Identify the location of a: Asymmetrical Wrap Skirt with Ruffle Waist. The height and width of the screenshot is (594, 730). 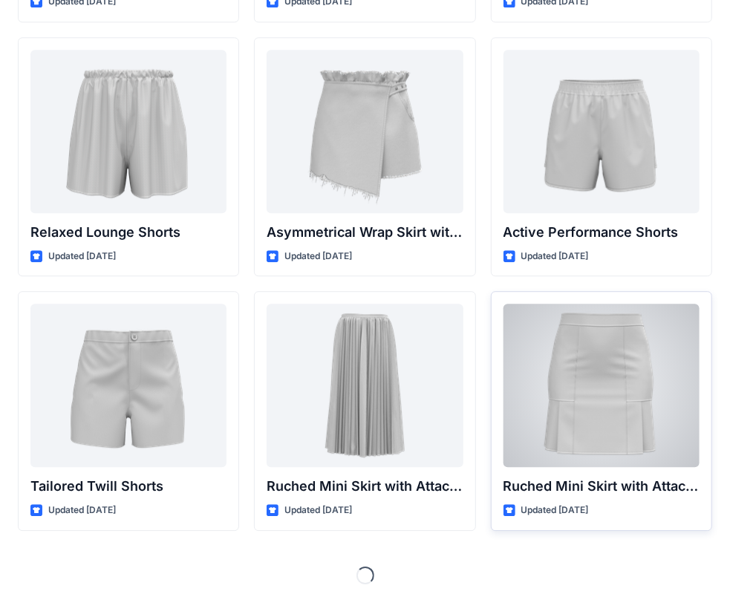
(365, 131).